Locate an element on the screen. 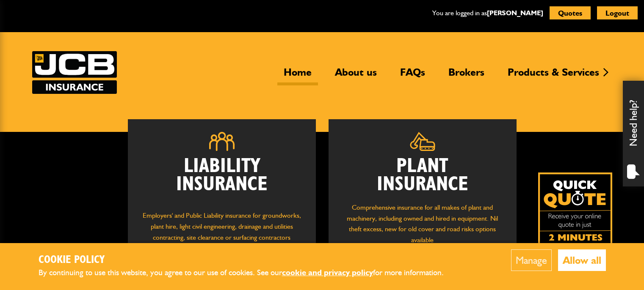 The height and width of the screenshot is (290, 644). button: Manage is located at coordinates (531, 260).